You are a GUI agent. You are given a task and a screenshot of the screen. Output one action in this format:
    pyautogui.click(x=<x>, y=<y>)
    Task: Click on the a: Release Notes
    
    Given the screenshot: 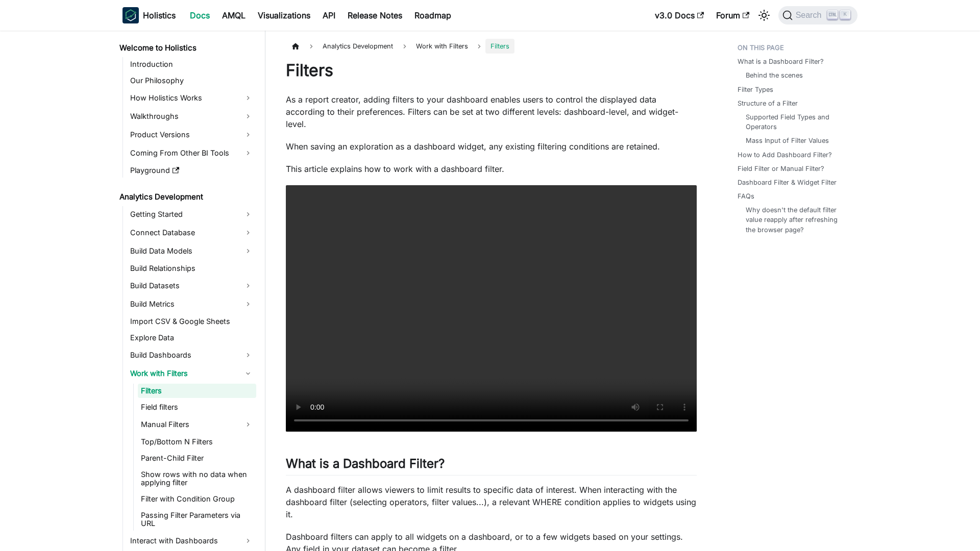 What is the action you would take?
    pyautogui.click(x=374, y=16)
    